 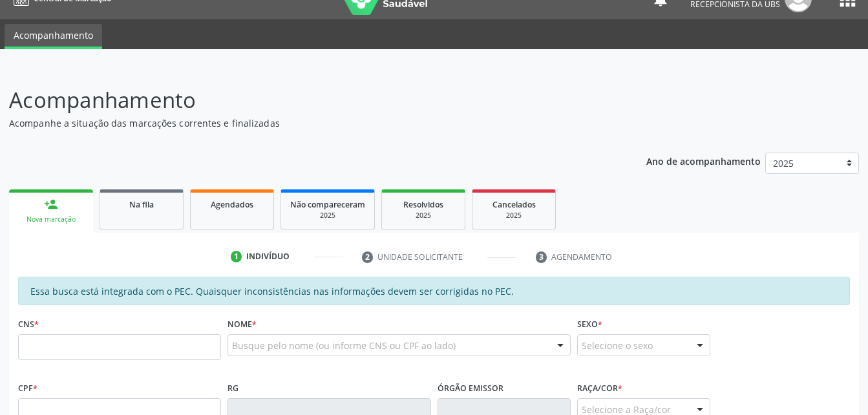 What do you see at coordinates (306, 100) in the screenshot?
I see `p: Acompanhamento` at bounding box center [306, 100].